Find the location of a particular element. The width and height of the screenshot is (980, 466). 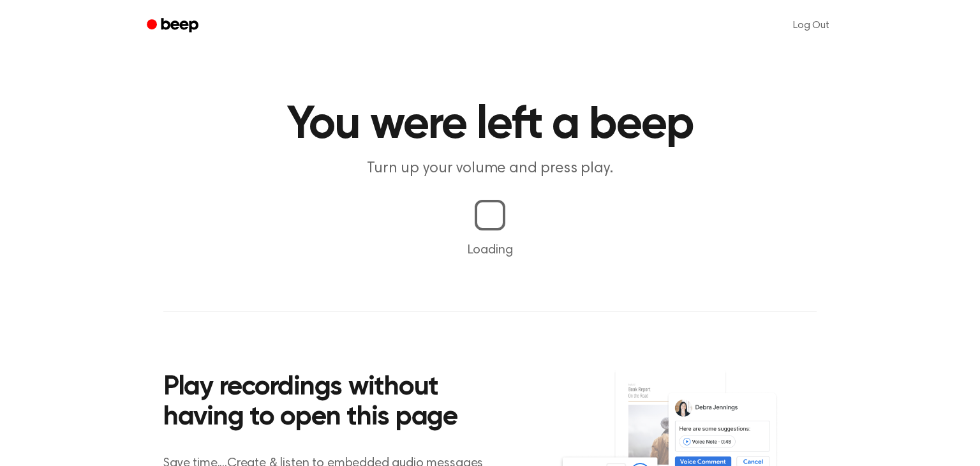

p: Loading is located at coordinates (490, 250).